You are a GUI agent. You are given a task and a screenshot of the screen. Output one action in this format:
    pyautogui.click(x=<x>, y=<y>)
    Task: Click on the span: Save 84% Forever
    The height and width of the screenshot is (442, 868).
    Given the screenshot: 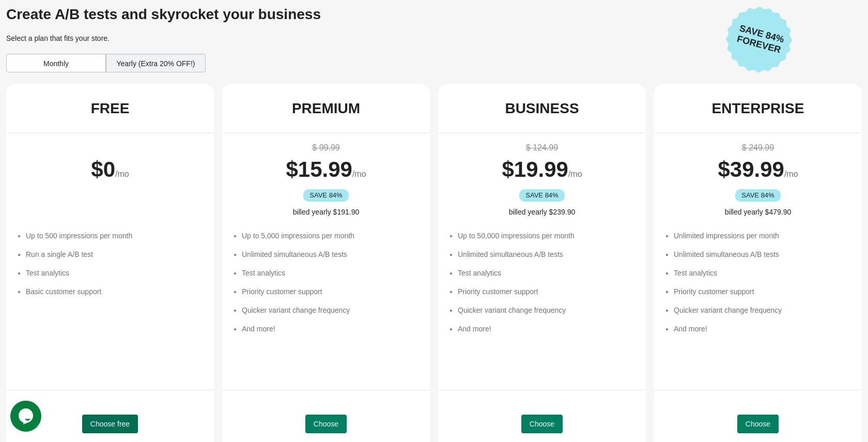 What is the action you would take?
    pyautogui.click(x=760, y=39)
    